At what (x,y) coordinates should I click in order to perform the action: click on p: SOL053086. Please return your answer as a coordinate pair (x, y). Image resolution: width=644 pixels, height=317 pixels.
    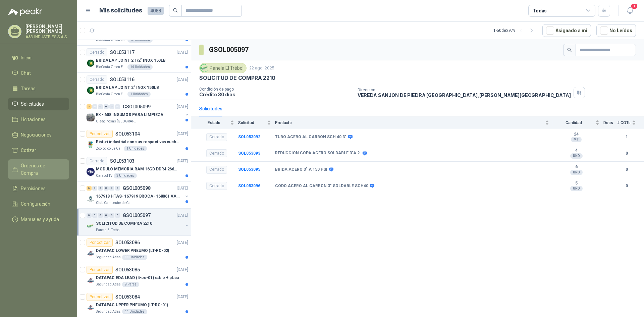
    Looking at the image, I should click on (127, 242).